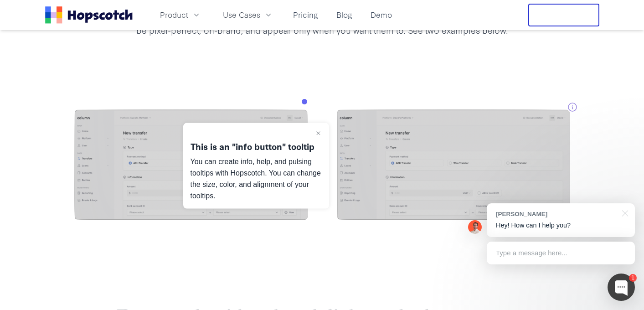 This screenshot has width=644, height=310. I want to click on button: Product, so click(181, 14).